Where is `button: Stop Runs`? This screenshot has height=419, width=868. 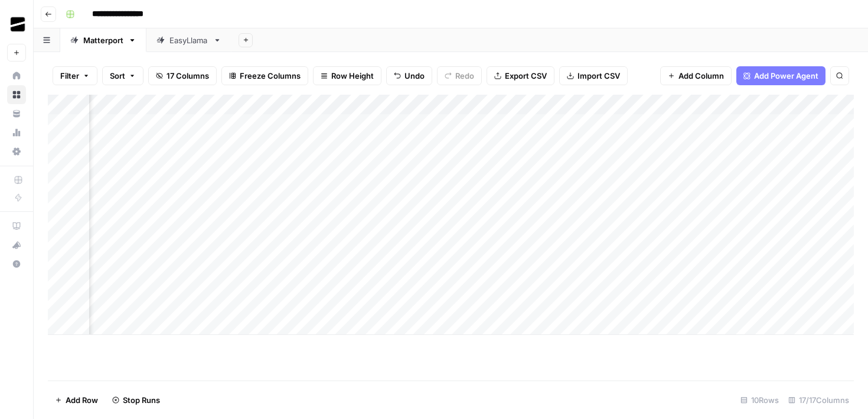 button: Stop Runs is located at coordinates (136, 400).